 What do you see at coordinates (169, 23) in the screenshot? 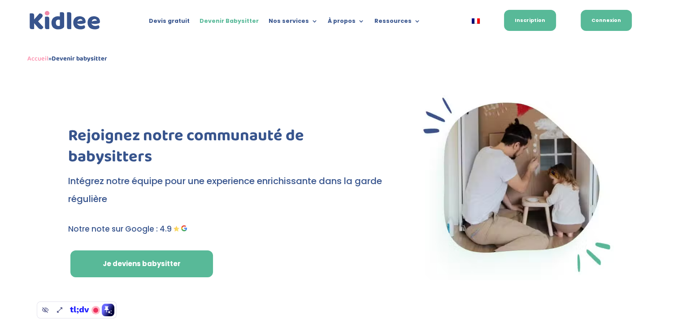
I see `a: Devis gratuit` at bounding box center [169, 23].